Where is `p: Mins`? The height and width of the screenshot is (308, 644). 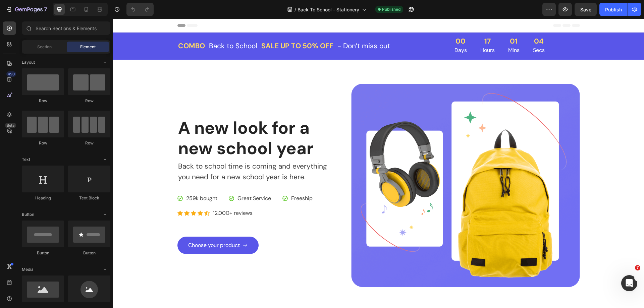 p: Mins is located at coordinates (401, 31).